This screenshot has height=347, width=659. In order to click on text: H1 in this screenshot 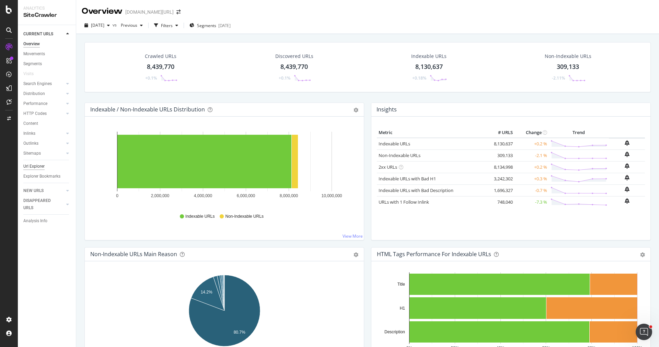, I will do `click(403, 309)`.